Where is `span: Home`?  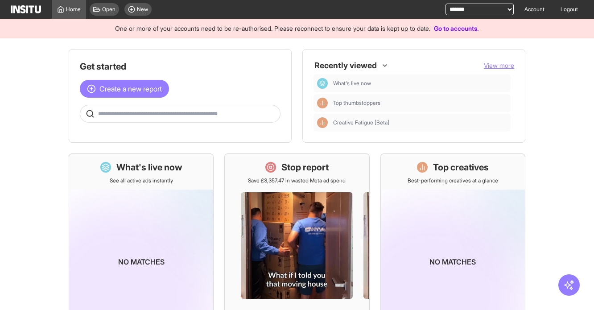 span: Home is located at coordinates (73, 9).